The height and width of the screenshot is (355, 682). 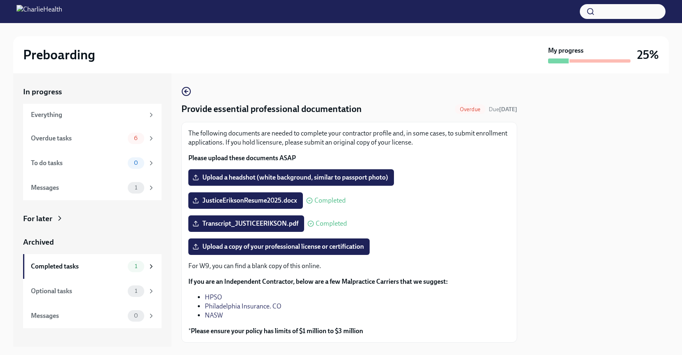 What do you see at coordinates (92, 115) in the screenshot?
I see `a: Everything` at bounding box center [92, 115].